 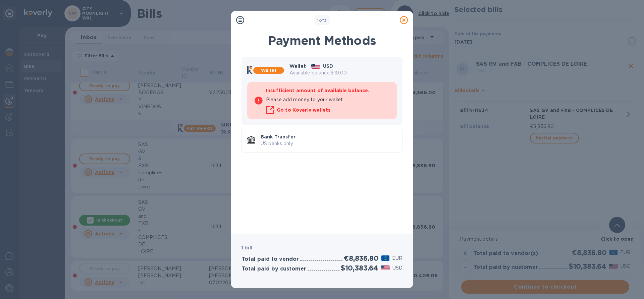 What do you see at coordinates (303, 110) in the screenshot?
I see `u: Go to Koverly wallets` at bounding box center [303, 110].